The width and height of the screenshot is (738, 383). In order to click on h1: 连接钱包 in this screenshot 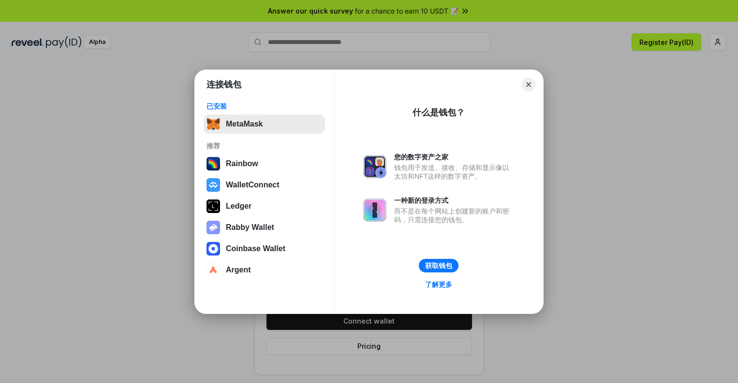, I will do `click(224, 85)`.